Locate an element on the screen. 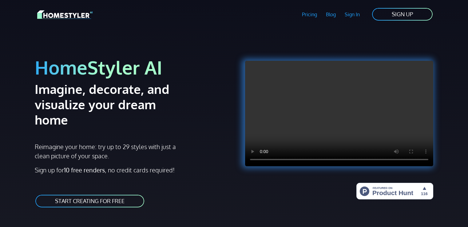 The image size is (468, 227). strong: 10 free renders is located at coordinates (84, 170).